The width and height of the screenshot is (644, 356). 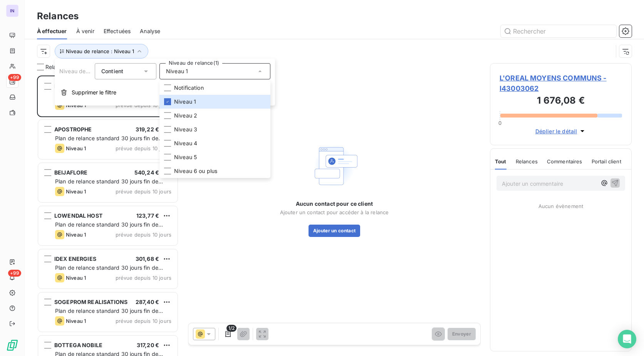 I want to click on span: Niveau 3, so click(x=186, y=130).